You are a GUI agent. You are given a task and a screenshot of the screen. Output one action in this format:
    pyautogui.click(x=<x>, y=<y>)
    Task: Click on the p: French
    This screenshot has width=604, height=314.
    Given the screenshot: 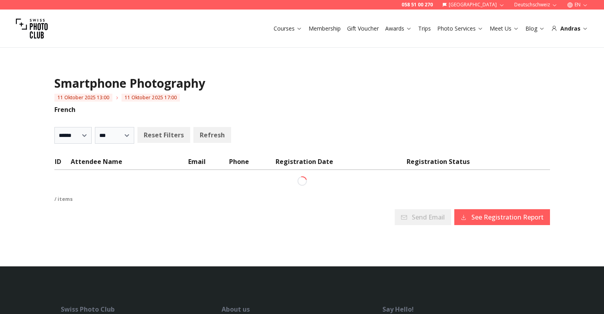 What is the action you would take?
    pyautogui.click(x=302, y=110)
    